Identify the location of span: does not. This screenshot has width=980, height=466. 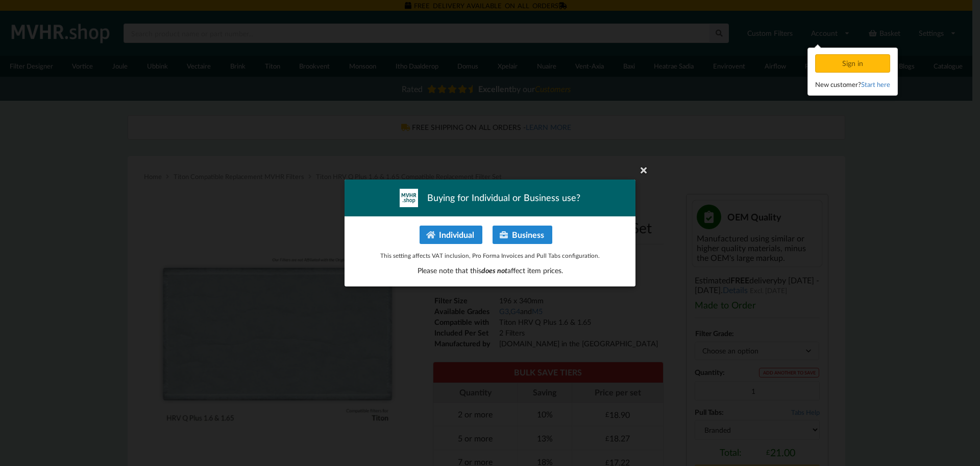
(495, 270).